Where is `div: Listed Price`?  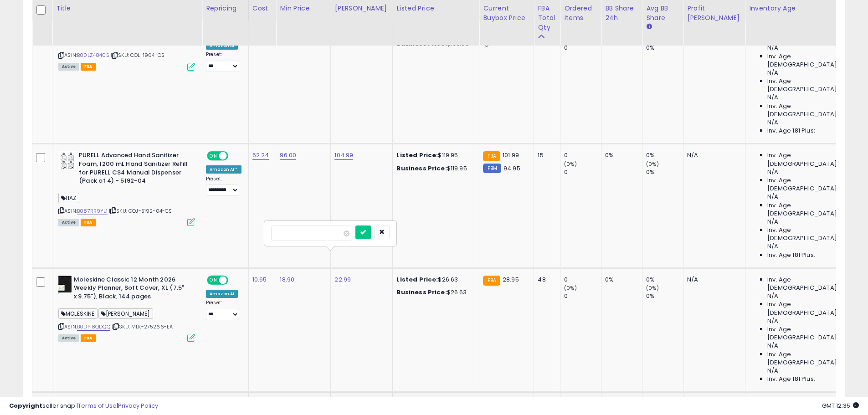
div: Listed Price is located at coordinates (436, 8).